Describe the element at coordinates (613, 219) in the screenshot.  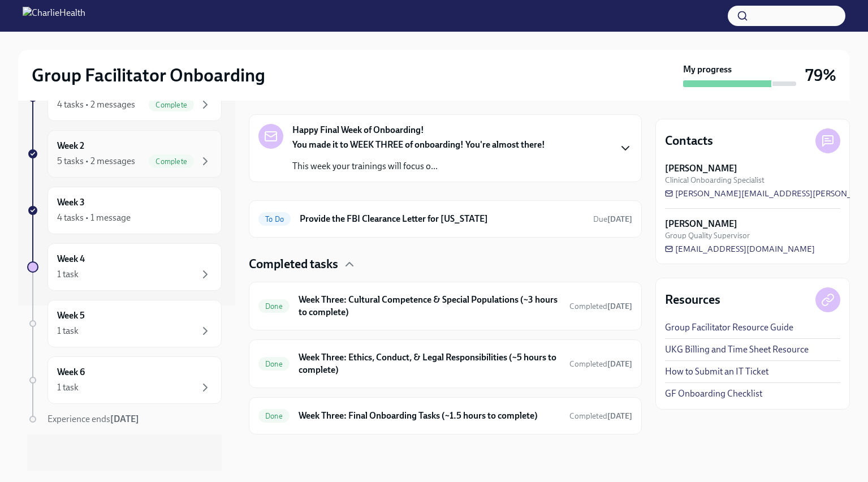
I see `span: Due` at that location.